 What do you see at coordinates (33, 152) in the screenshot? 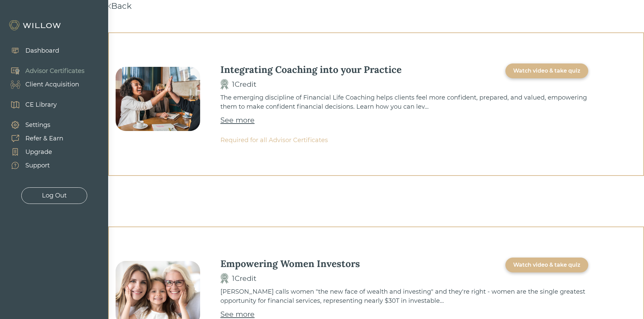
I see `a: Upgrade` at bounding box center [33, 152].